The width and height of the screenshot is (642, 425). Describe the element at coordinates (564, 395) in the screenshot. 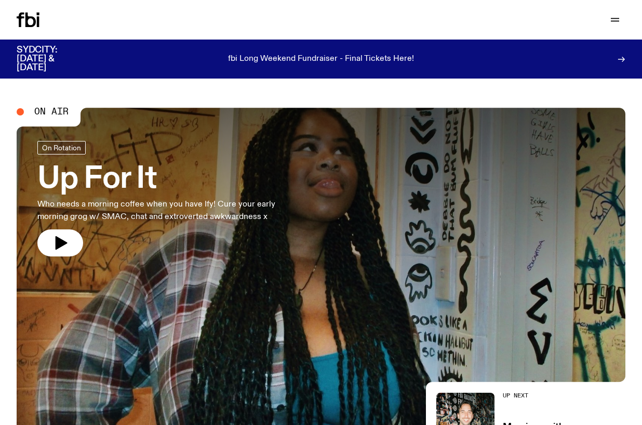

I see `h2: Up Next` at that location.